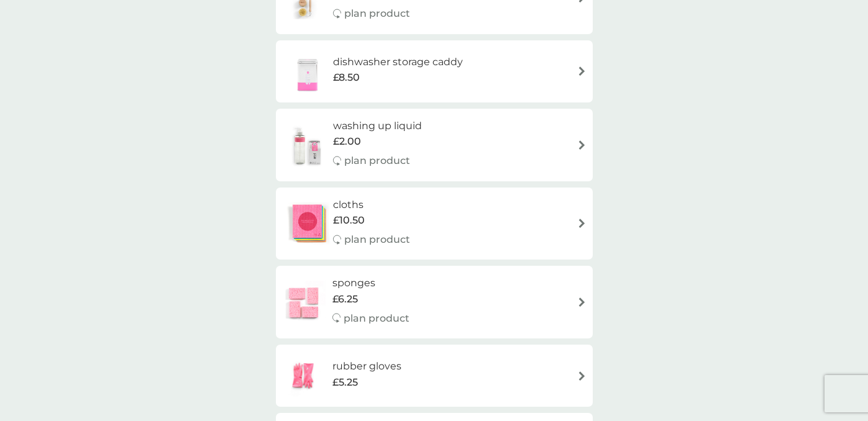 The image size is (868, 421). Describe the element at coordinates (304, 303) in the screenshot. I see `img: sponges` at that location.